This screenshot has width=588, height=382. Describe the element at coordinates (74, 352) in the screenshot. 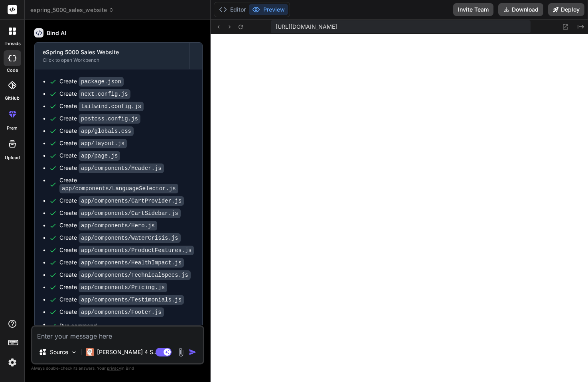

I see `img: Pick Models` at that location.